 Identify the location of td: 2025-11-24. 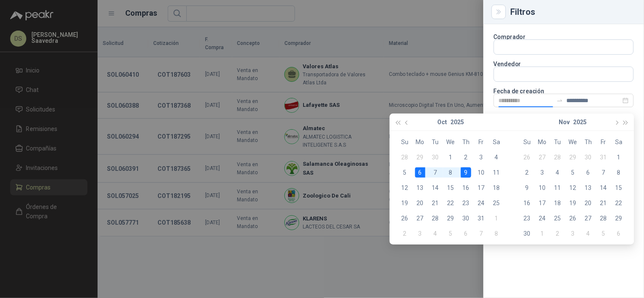
(543, 218).